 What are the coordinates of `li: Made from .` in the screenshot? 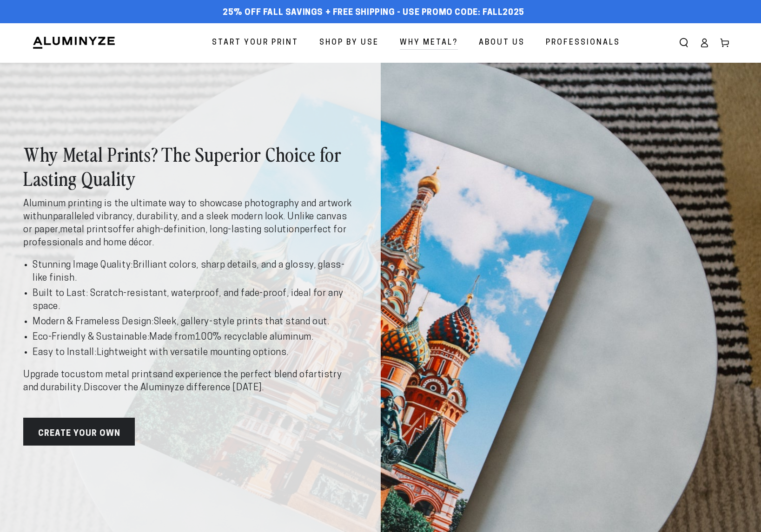 It's located at (195, 337).